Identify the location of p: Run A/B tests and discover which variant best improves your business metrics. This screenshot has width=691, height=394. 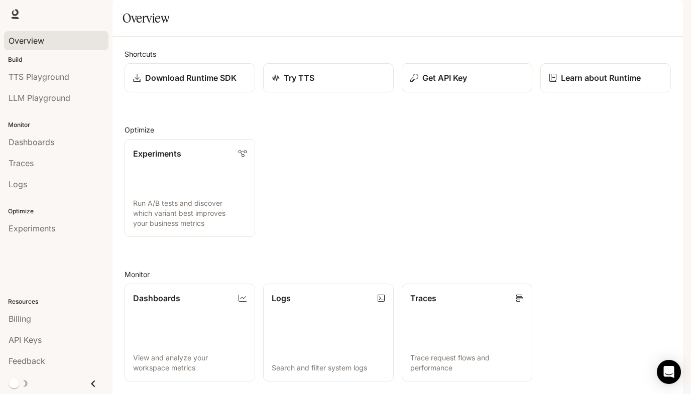
(190, 213).